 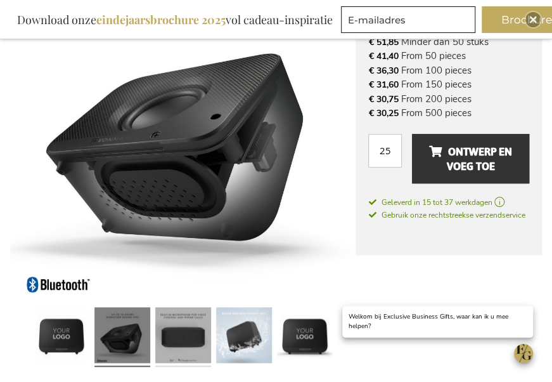 What do you see at coordinates (449, 70) in the screenshot?
I see `li: From 100 pieces` at bounding box center [449, 70].